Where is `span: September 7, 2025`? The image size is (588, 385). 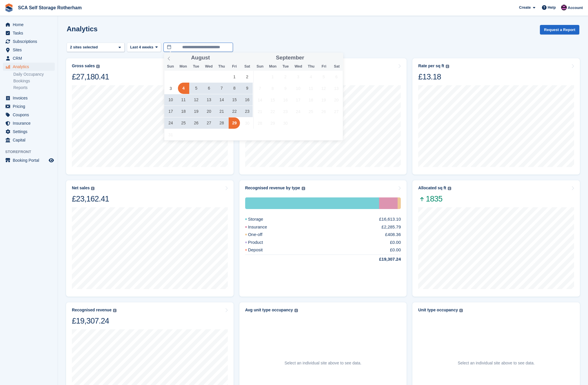 span: September 7, 2025 is located at coordinates (260, 88).